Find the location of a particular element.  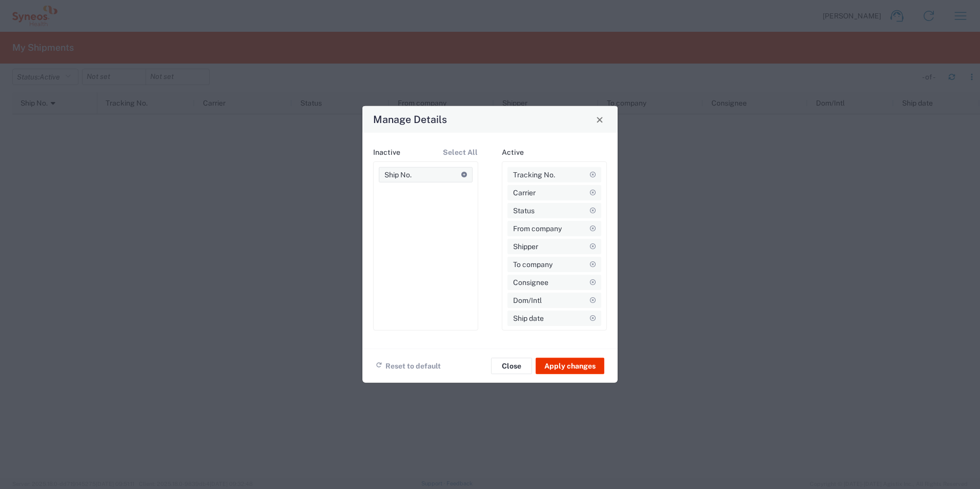

span: Ship date is located at coordinates (528, 318).